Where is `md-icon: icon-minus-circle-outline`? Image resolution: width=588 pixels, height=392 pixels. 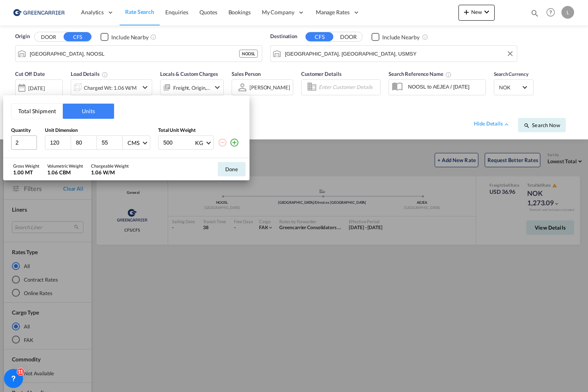
md-icon: icon-minus-circle-outline is located at coordinates (222, 143).